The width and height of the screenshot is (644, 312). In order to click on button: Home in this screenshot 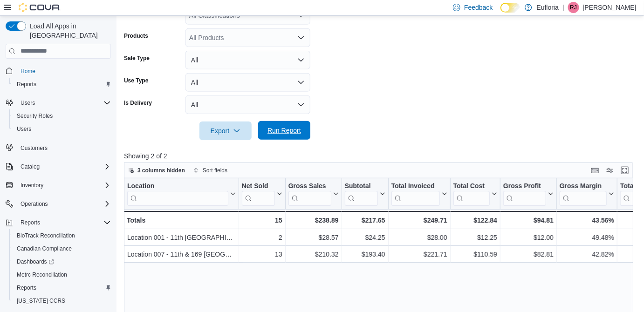, I will do `click(58, 71)`.